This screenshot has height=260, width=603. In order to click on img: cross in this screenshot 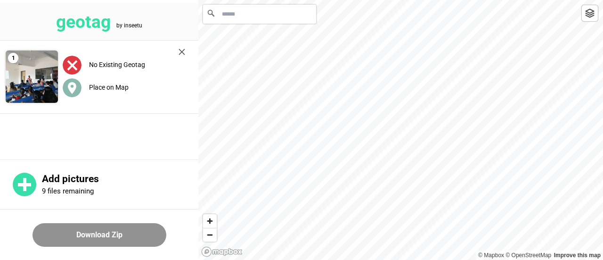, I will do `click(182, 52)`.